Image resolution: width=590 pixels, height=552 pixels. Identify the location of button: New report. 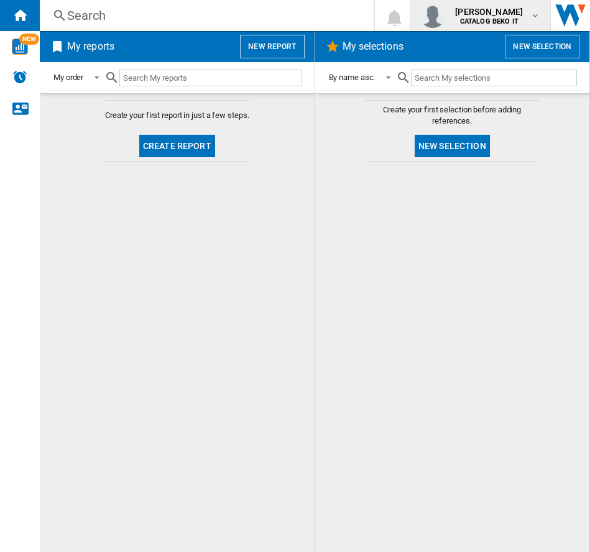
(271, 47).